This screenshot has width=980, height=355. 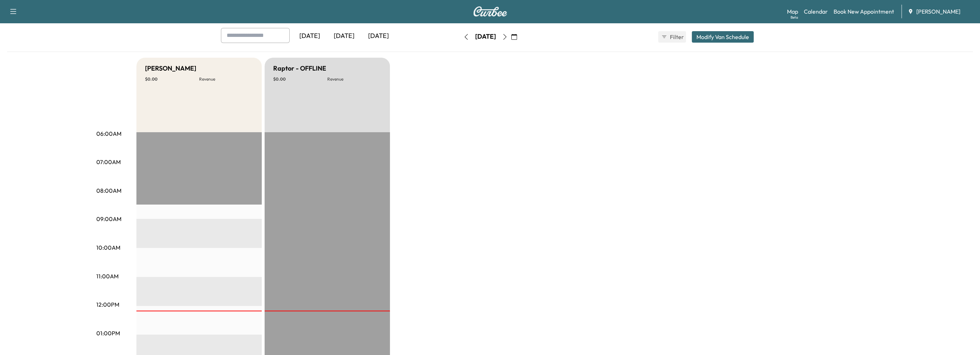 I want to click on a: Book New Appointment, so click(x=863, y=11).